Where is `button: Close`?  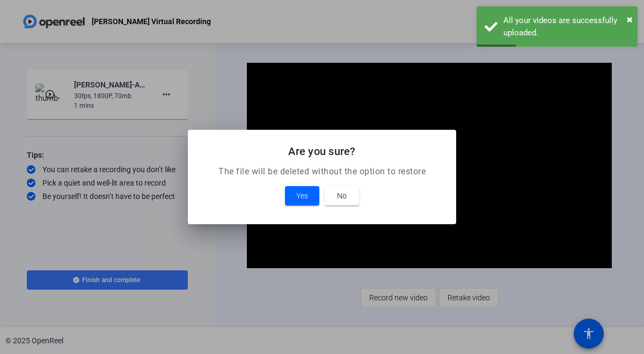
button: Close is located at coordinates (629, 19).